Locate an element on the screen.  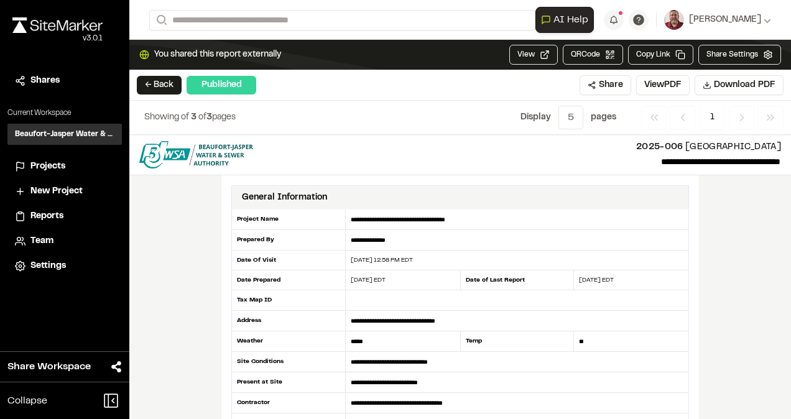
button: Share Settings is located at coordinates (739, 55).